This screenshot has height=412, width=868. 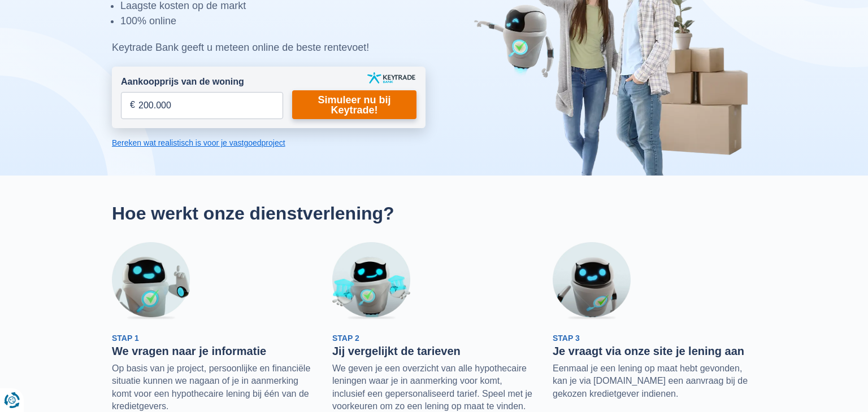 I want to click on a: Simuleer nu bij Keytrade!, so click(x=354, y=104).